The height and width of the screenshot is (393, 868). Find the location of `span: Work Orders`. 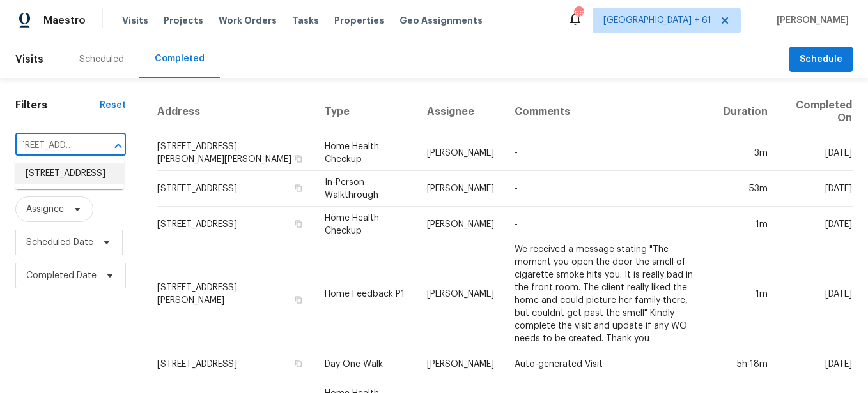

span: Work Orders is located at coordinates (248, 20).